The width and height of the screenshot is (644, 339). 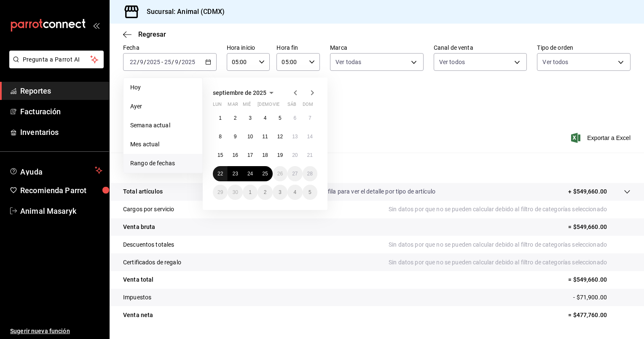 What do you see at coordinates (265, 137) in the screenshot?
I see `abbr: 11 de septiembre de 2025` at bounding box center [265, 137].